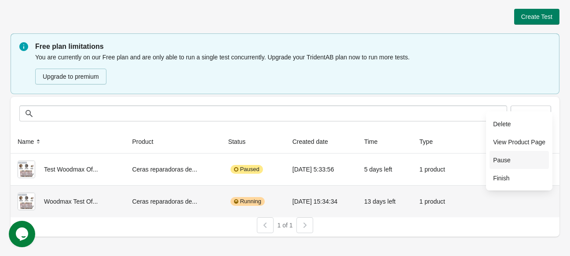 This screenshot has width=570, height=256. I want to click on span: Woodmax Test Of..., so click(71, 202).